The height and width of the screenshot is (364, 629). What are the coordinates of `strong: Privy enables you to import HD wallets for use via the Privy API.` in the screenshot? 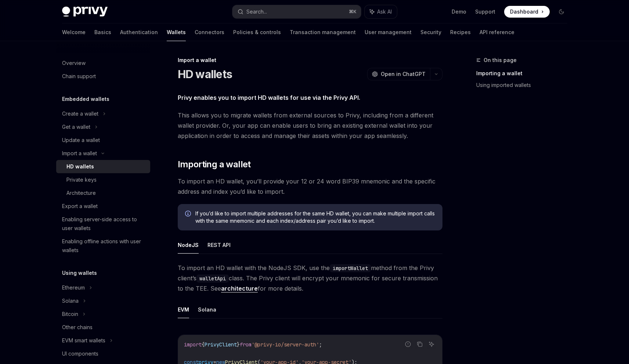 It's located at (269, 98).